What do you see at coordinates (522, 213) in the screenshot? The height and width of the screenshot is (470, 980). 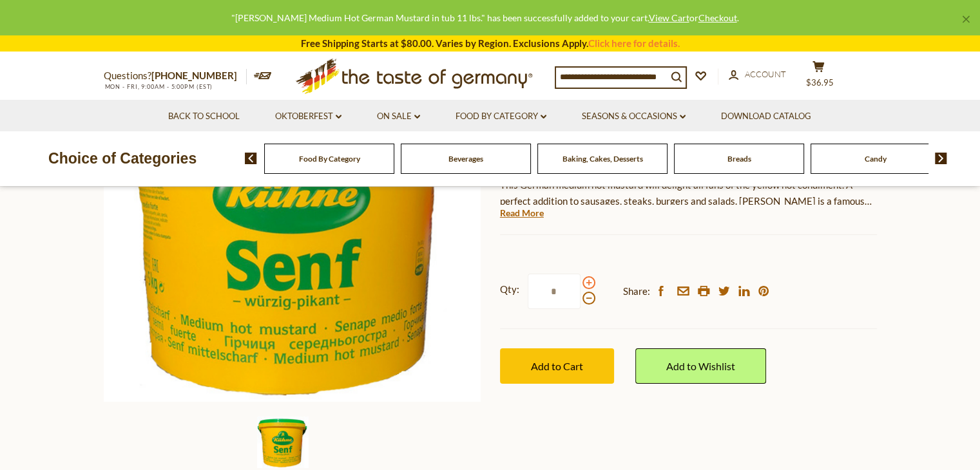 I see `a: Read More` at bounding box center [522, 213].